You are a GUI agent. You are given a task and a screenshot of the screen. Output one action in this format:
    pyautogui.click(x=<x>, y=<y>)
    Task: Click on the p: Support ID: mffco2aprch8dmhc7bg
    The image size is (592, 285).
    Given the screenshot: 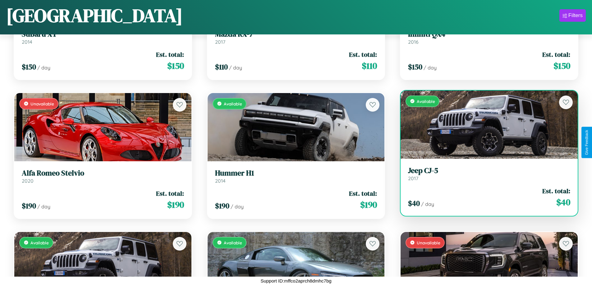 What is the action you would take?
    pyautogui.click(x=296, y=281)
    